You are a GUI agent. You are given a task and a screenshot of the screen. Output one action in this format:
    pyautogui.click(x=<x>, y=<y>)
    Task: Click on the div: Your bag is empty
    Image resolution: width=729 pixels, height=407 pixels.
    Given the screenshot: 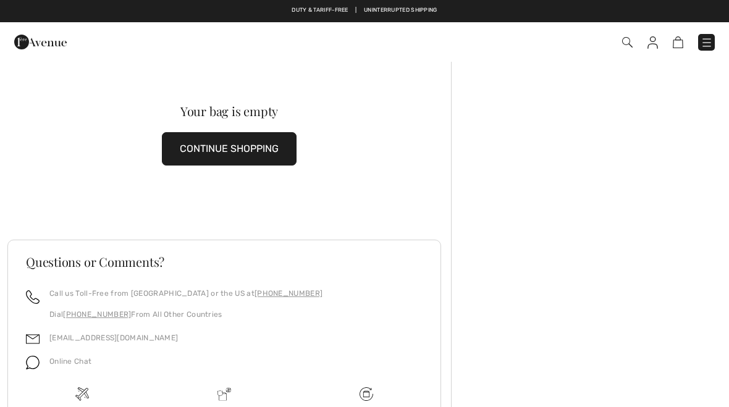 What is the action you would take?
    pyautogui.click(x=229, y=111)
    